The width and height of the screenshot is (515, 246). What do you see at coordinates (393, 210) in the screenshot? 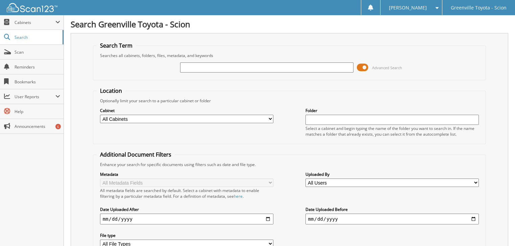
I see `label: Date Uploaded Before` at bounding box center [393, 210].